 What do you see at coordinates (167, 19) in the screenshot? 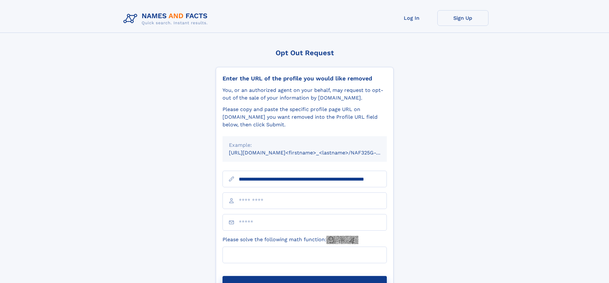
I see `img: Logo Names and Facts` at bounding box center [167, 19].